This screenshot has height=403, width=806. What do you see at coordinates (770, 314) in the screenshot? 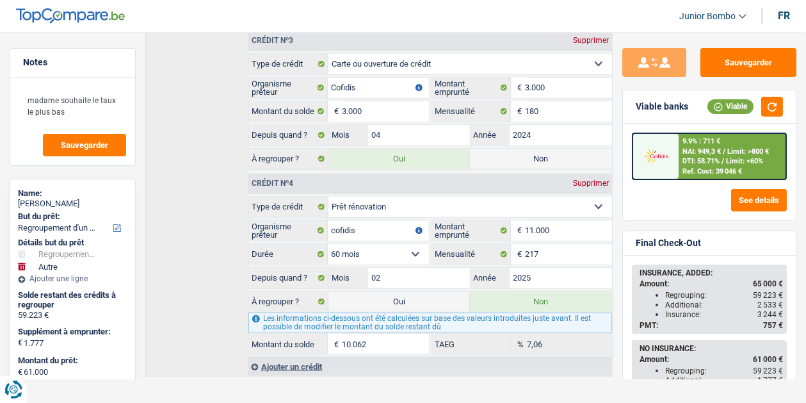
I see `span: 3 244 €` at bounding box center [770, 314].